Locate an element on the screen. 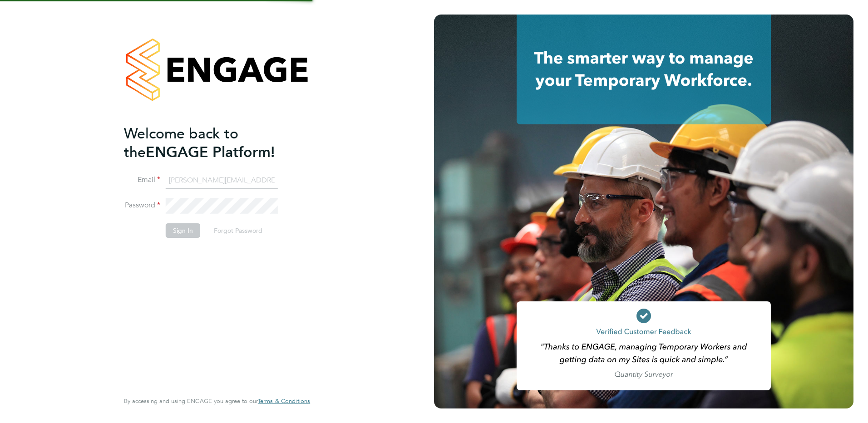  button: Sign In is located at coordinates (183, 230).